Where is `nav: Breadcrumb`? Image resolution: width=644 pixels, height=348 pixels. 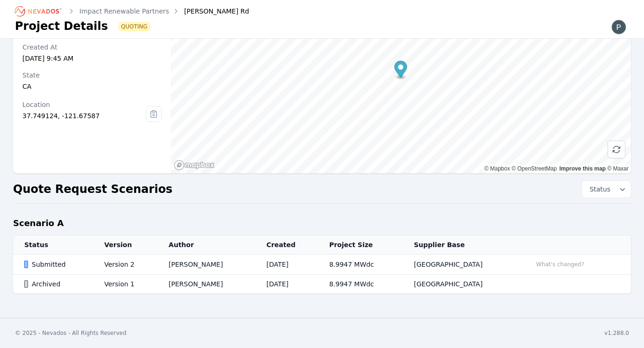 nav: Breadcrumb is located at coordinates (132, 11).